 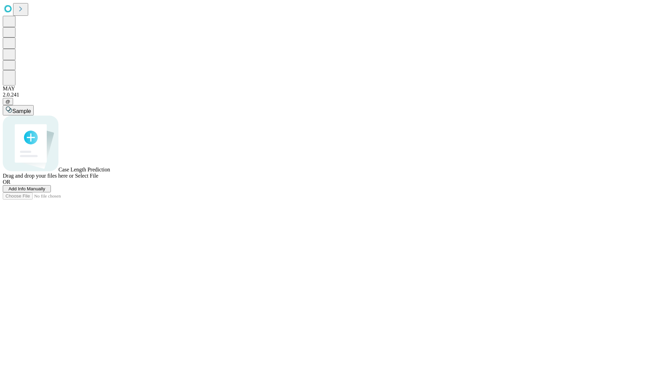 What do you see at coordinates (27, 189) in the screenshot?
I see `span: Add Info Manually` at bounding box center [27, 189].